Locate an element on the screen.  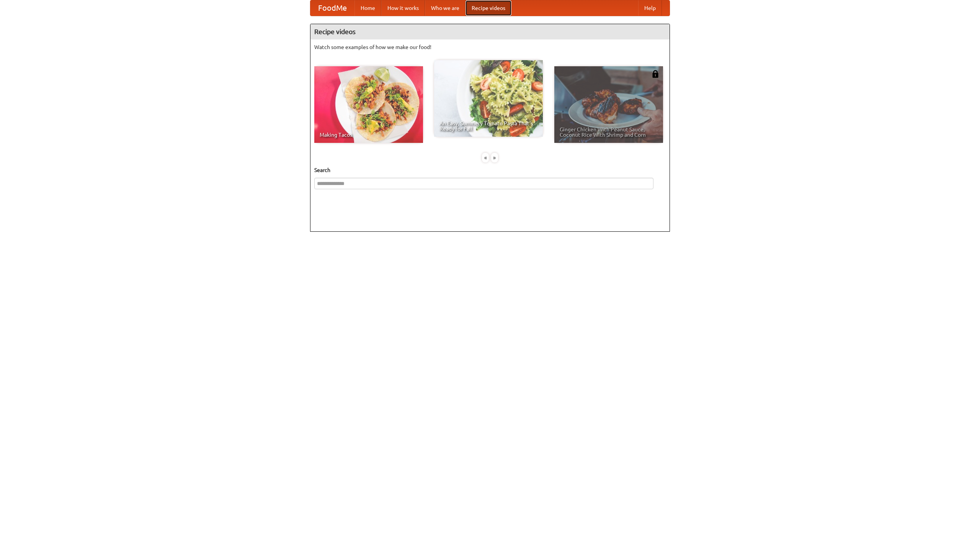
a: Who we are is located at coordinates (445, 8).